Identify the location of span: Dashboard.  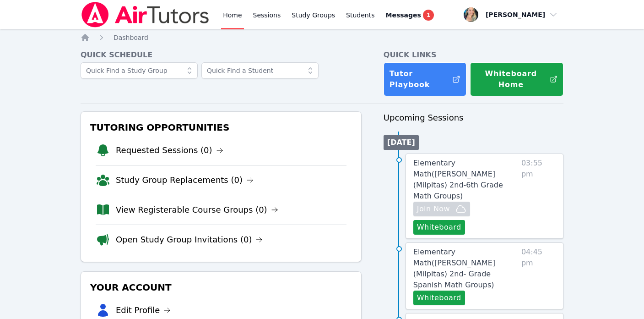
(131, 38).